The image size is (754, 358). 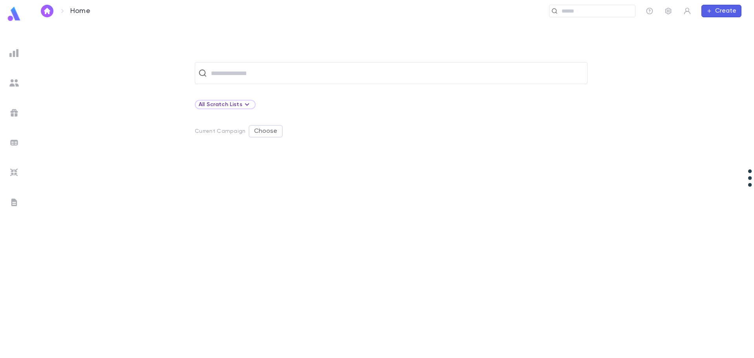 I want to click on img: letters_grey.7941b92b52307dd3b8a917253454ce1c.svg, so click(x=14, y=202).